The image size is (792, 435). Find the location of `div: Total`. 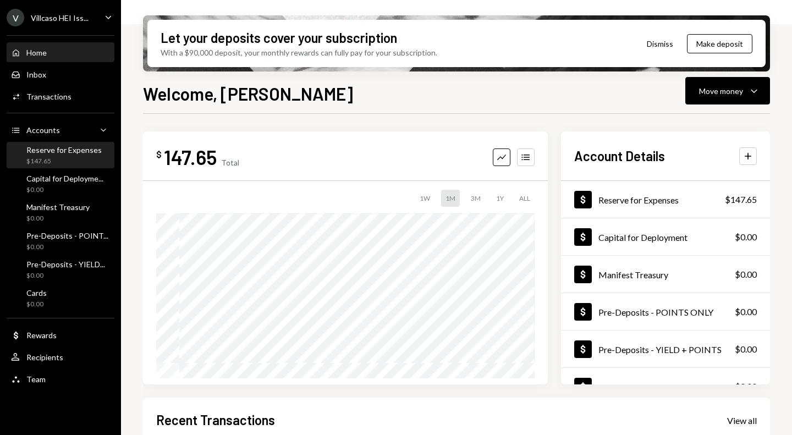

div: Total is located at coordinates (230, 162).